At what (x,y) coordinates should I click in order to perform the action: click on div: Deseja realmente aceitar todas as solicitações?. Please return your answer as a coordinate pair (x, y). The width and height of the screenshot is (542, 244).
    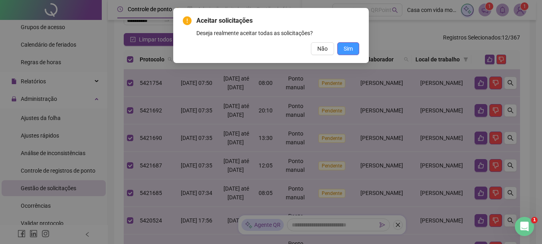
    Looking at the image, I should click on (278, 33).